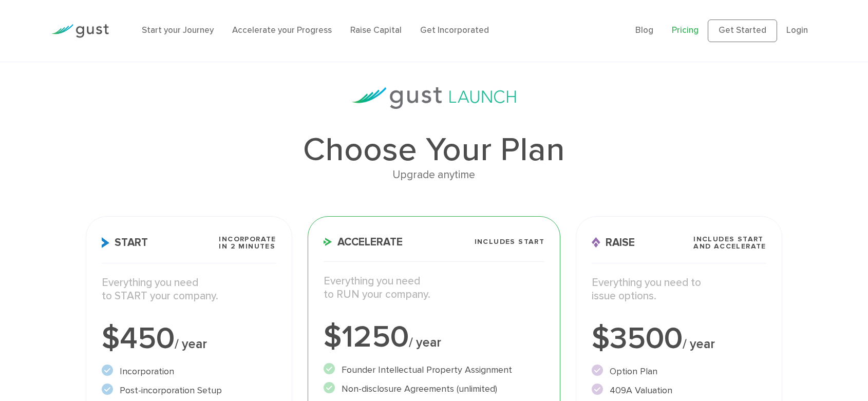 The image size is (868, 401). What do you see at coordinates (178, 30) in the screenshot?
I see `a: Start your Journey` at bounding box center [178, 30].